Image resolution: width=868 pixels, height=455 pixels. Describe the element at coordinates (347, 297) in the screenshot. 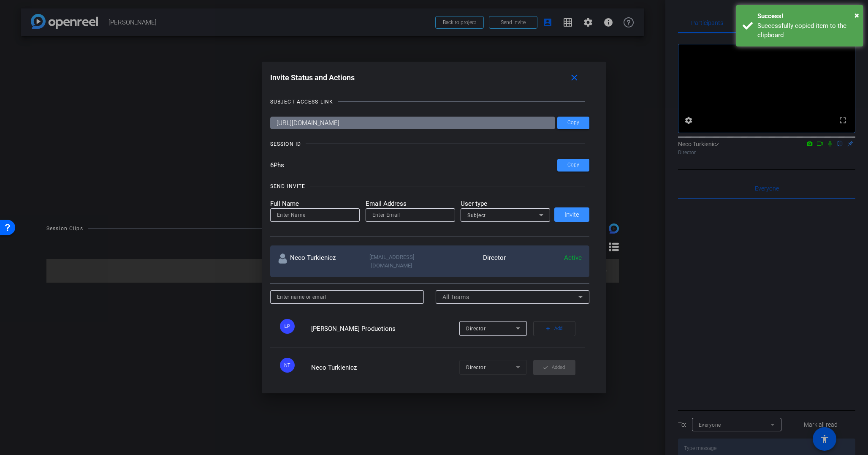

I see `input: Enter name or email` at that location.